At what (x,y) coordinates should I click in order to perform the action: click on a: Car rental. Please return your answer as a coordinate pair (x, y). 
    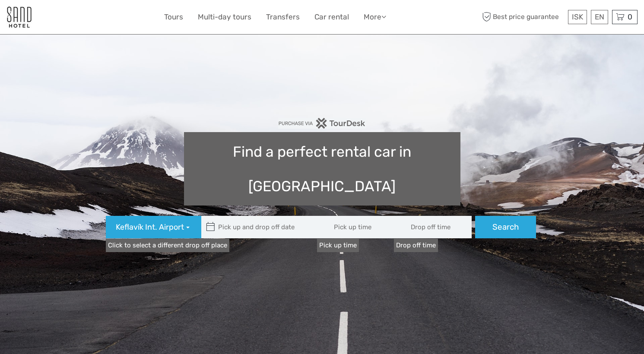
    Looking at the image, I should click on (331, 17).